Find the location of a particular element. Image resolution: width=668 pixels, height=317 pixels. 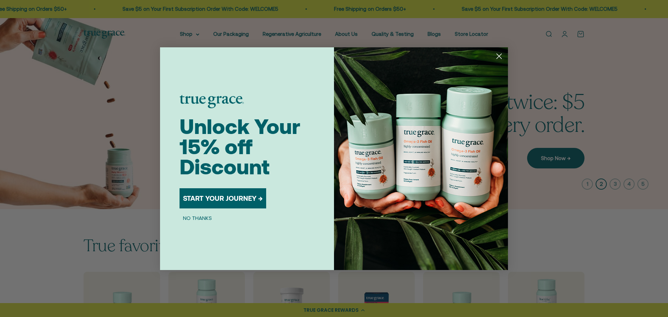

img: 098727d5-50f8-4f9b-9554-844bb8da1403.jpeg is located at coordinates (421, 159).